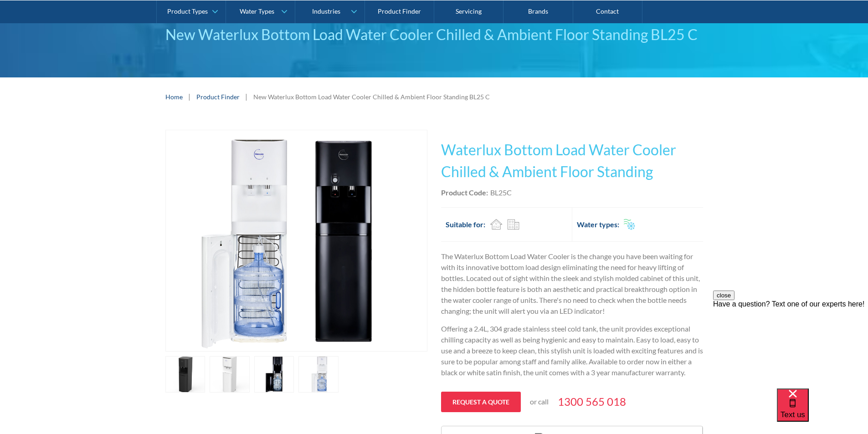  What do you see at coordinates (187, 11) in the screenshot?
I see `div: Product Types` at bounding box center [187, 11].